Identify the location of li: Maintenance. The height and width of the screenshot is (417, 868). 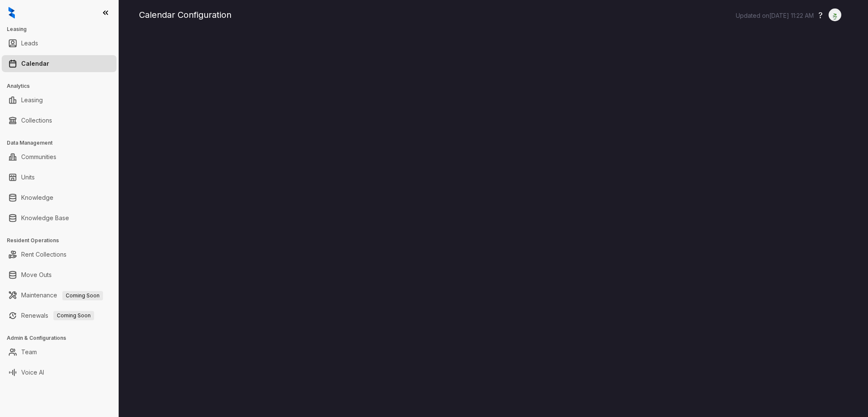
(59, 295).